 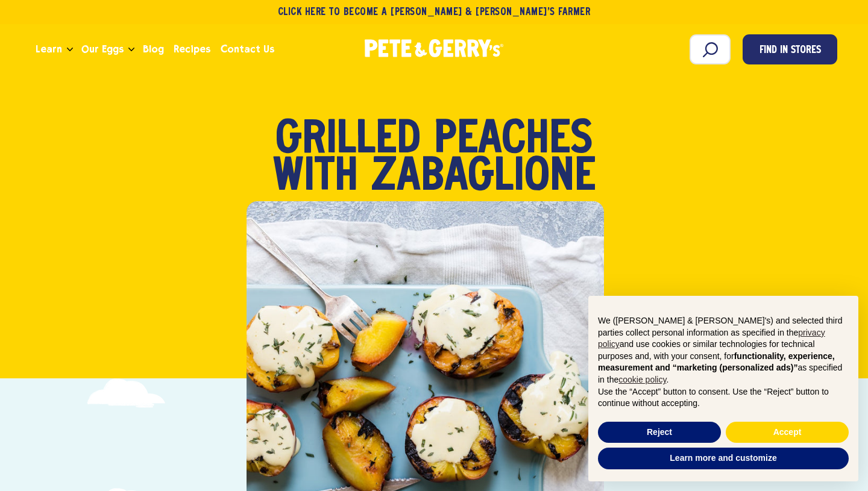 What do you see at coordinates (49, 49) in the screenshot?
I see `span: Learn` at bounding box center [49, 49].